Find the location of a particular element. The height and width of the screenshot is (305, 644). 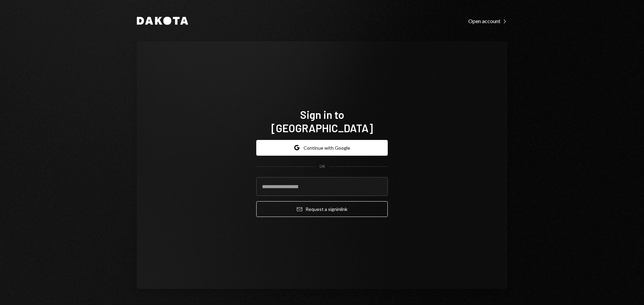

div: OR is located at coordinates (322, 166).